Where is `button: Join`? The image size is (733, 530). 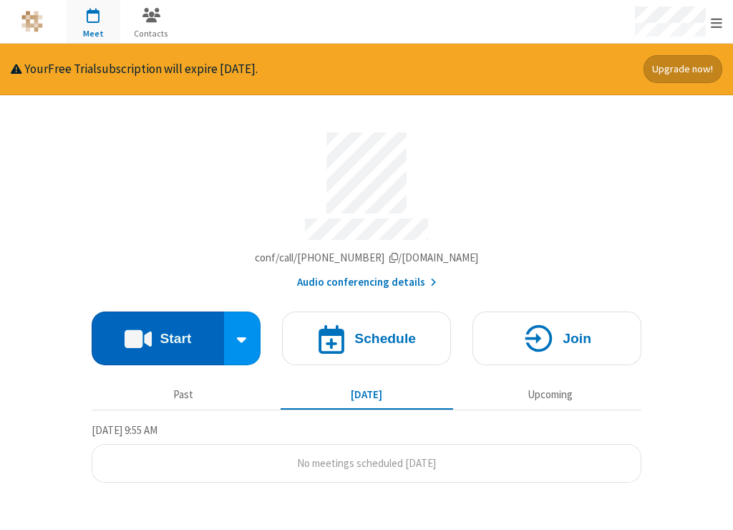 button: Join is located at coordinates (557, 338).